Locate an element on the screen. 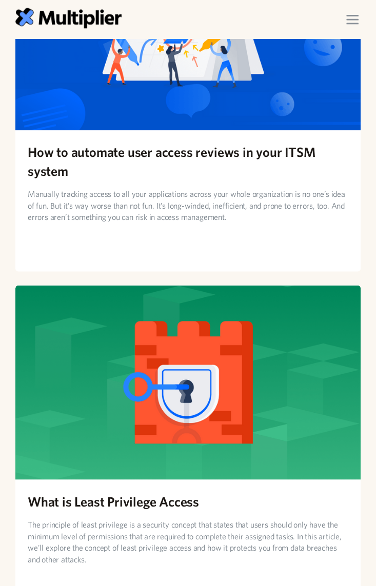 Image resolution: width=376 pixels, height=586 pixels. h2: What is Least Privilege Access is located at coordinates (113, 501).